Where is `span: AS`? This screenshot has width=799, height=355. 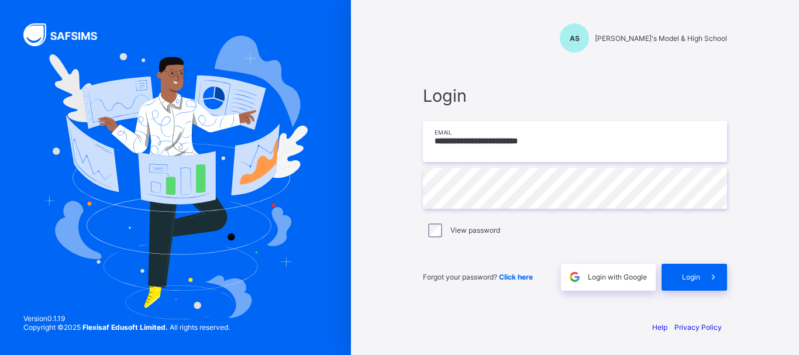
span: AS is located at coordinates (574, 38).